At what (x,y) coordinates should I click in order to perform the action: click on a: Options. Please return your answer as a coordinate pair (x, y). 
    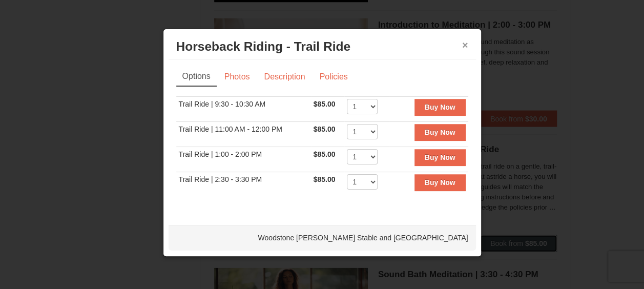
    Looking at the image, I should click on (196, 77).